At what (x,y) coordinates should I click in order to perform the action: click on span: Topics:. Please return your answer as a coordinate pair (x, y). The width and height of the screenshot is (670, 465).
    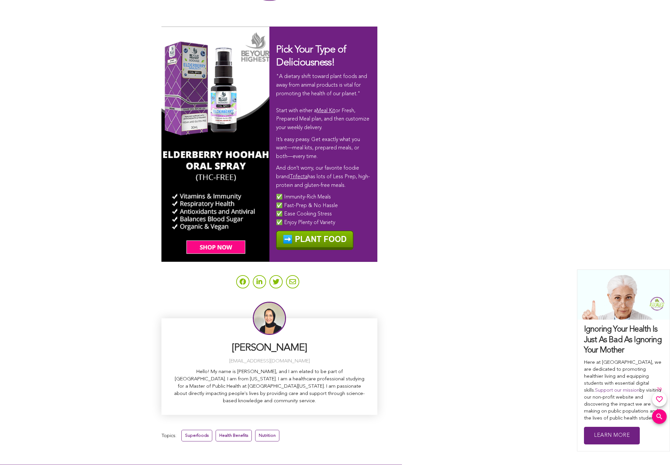
    Looking at the image, I should click on (169, 436).